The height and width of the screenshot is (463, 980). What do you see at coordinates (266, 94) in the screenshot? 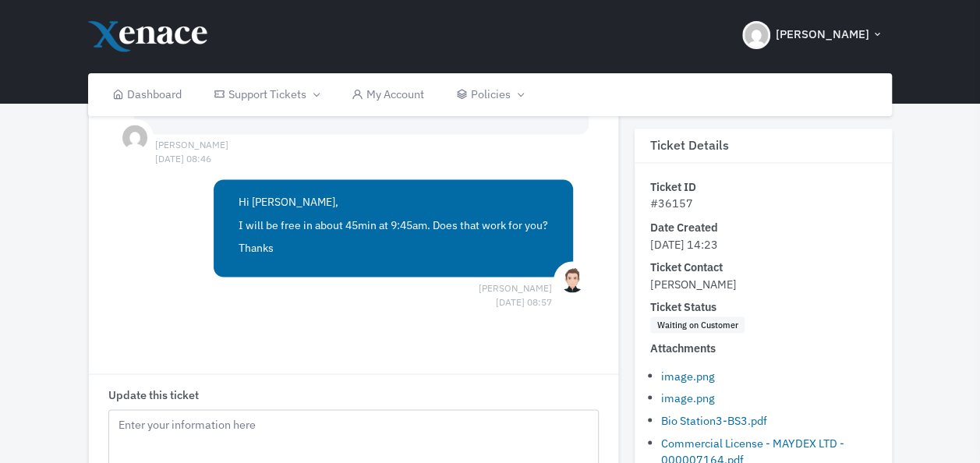
I see `a: Support Tickets` at bounding box center [266, 94].